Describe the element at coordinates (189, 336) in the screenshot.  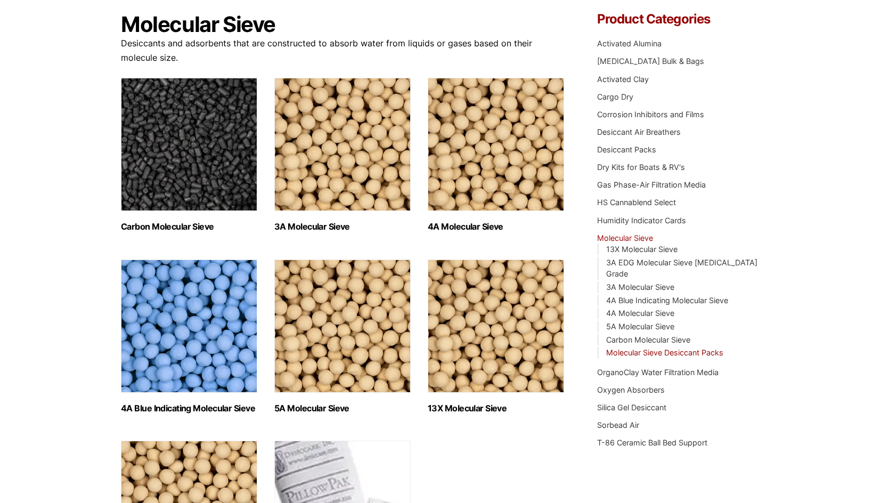
I see `a: Visit product category 4A Blue Indicating Molecular Sieve` at that location.